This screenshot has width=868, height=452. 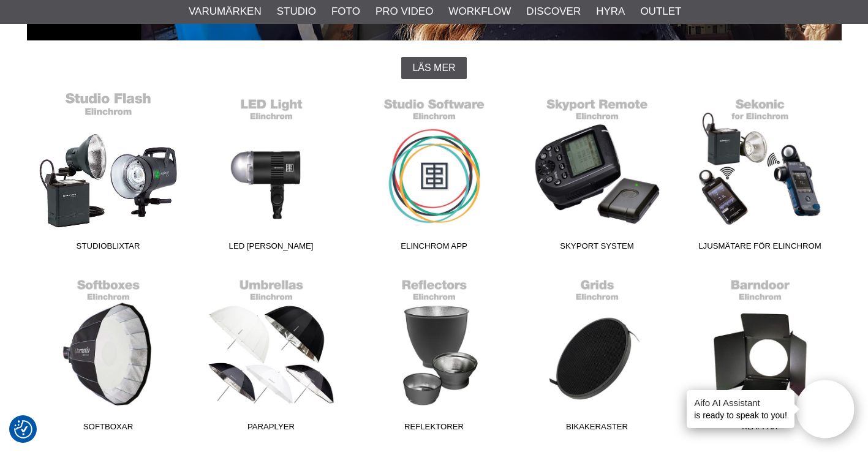 I want to click on a: Reflektorer, so click(x=434, y=355).